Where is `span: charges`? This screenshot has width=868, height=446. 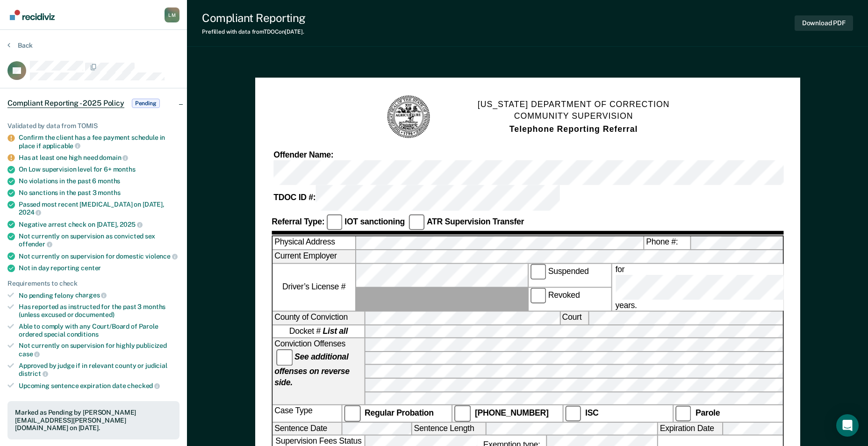 span: charges is located at coordinates (91, 295).